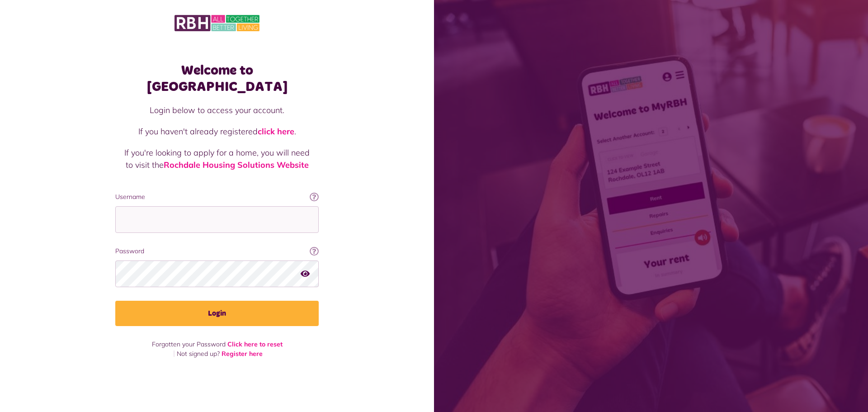  What do you see at coordinates (255, 344) in the screenshot?
I see `a: Click here to reset` at bounding box center [255, 344].